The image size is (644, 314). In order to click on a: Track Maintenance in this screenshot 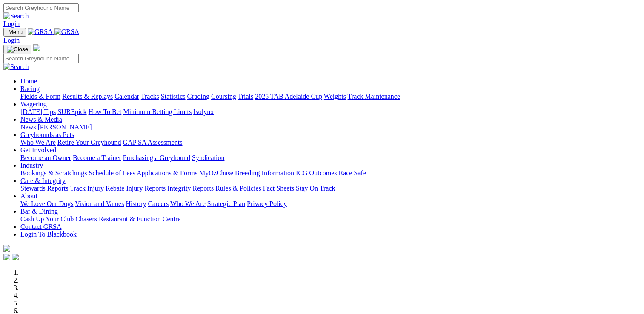, I will do `click(374, 96)`.